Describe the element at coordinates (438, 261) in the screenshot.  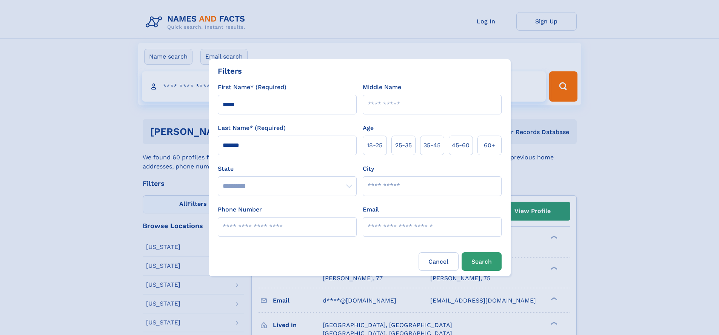
I see `label: Cancel` at that location.